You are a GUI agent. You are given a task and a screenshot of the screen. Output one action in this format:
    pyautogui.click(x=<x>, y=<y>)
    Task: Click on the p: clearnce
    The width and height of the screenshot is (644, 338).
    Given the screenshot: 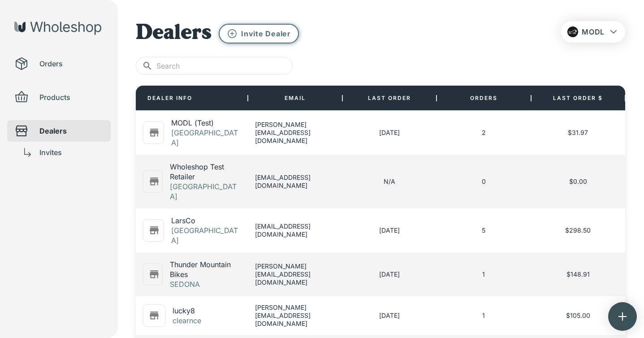 What is the action you would take?
    pyautogui.click(x=187, y=321)
    